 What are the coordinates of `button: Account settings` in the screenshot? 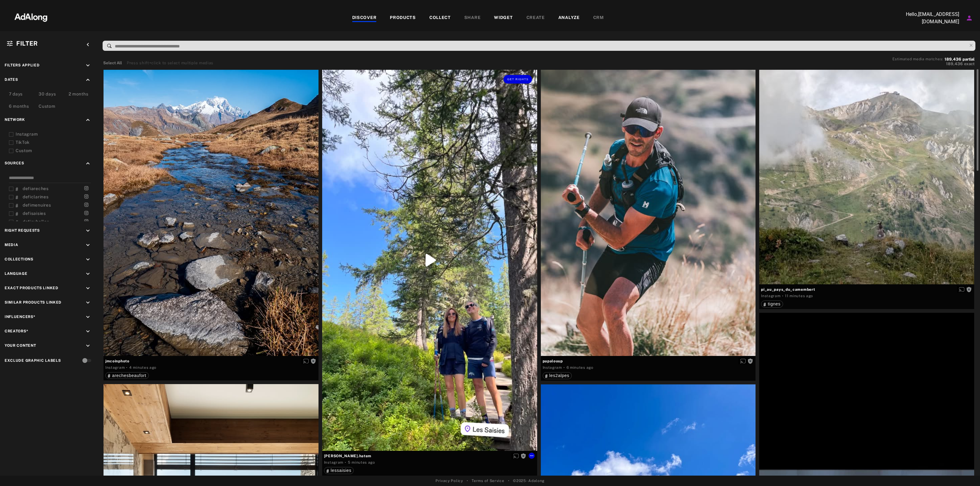 It's located at (969, 18).